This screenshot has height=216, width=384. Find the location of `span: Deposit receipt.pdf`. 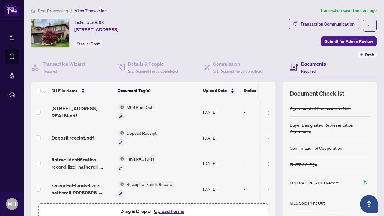

span: Deposit receipt.pdf is located at coordinates (73, 138).